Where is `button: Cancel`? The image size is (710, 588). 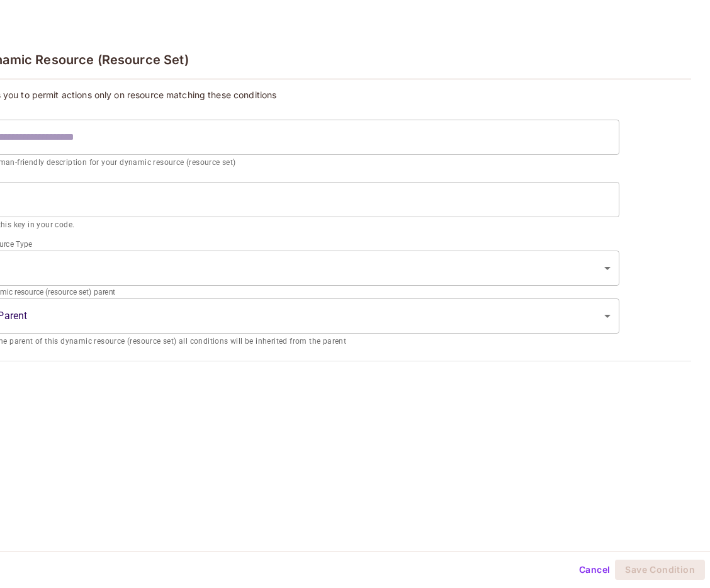 button: Cancel is located at coordinates (595, 569).